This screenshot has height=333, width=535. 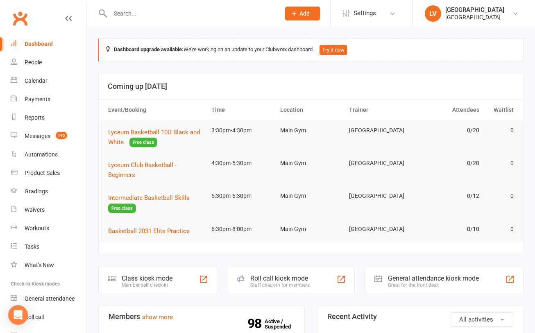 I want to click on th: Location, so click(x=311, y=110).